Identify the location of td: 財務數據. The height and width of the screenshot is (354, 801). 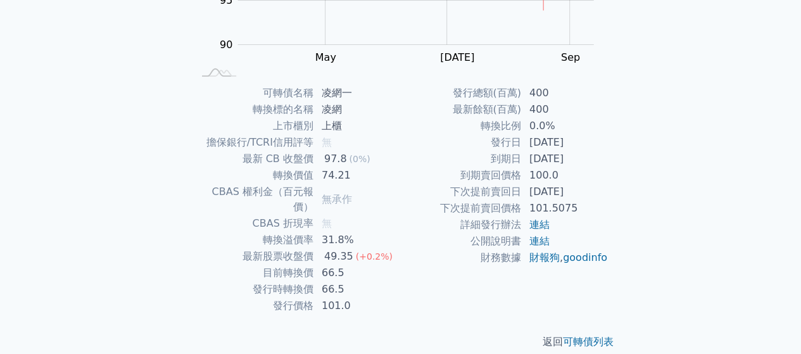
(461, 258).